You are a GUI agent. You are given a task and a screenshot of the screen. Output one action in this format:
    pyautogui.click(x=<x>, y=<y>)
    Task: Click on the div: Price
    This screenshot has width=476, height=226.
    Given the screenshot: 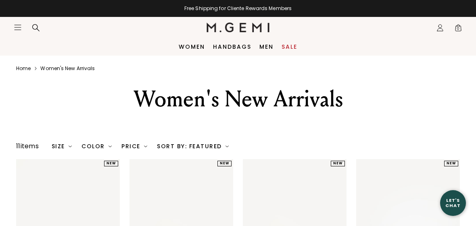 What is the action you would take?
    pyautogui.click(x=134, y=147)
    